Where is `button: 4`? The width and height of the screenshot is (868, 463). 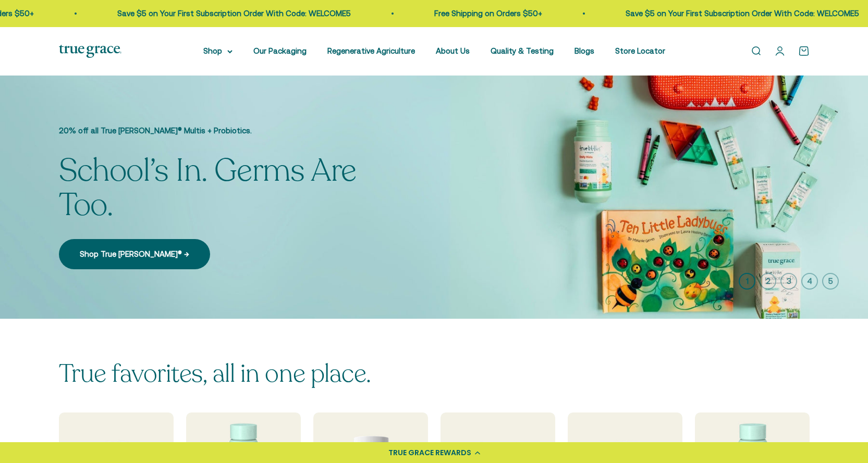
button: 4 is located at coordinates (809, 281).